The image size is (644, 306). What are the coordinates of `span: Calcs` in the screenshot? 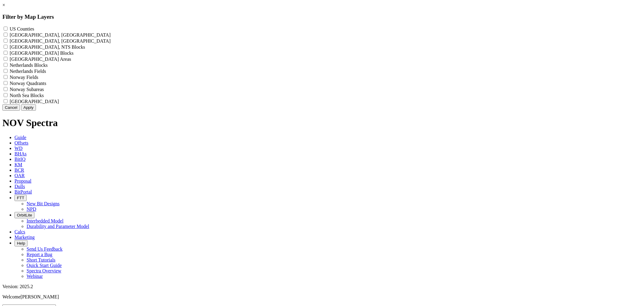 It's located at (20, 231).